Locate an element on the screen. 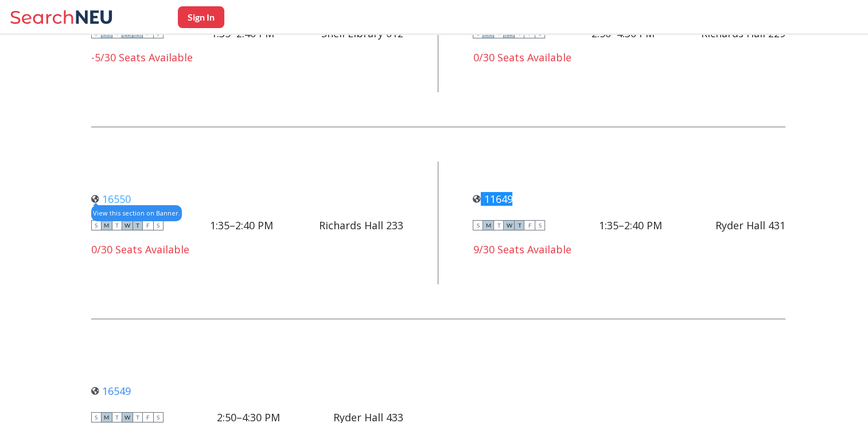 This screenshot has width=868, height=423. div: Richards Hall 229 is located at coordinates (743, 33).